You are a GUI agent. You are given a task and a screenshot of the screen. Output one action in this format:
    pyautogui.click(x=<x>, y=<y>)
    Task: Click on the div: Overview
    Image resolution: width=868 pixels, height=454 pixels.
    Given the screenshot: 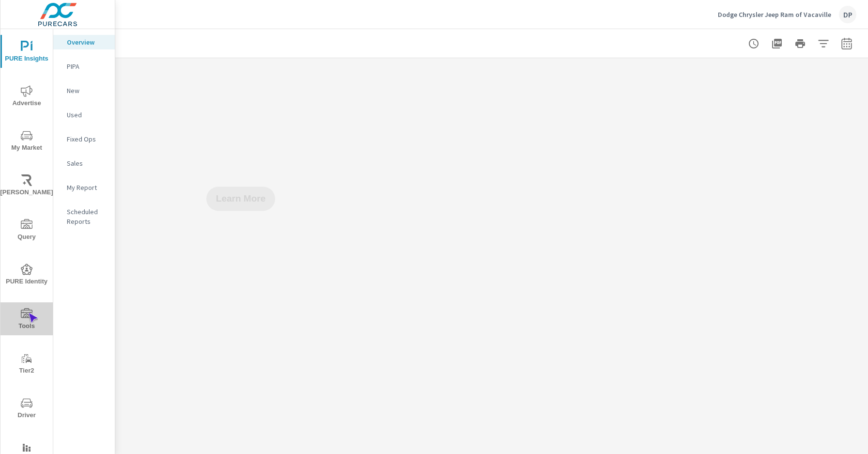 What is the action you would take?
    pyautogui.click(x=84, y=42)
    